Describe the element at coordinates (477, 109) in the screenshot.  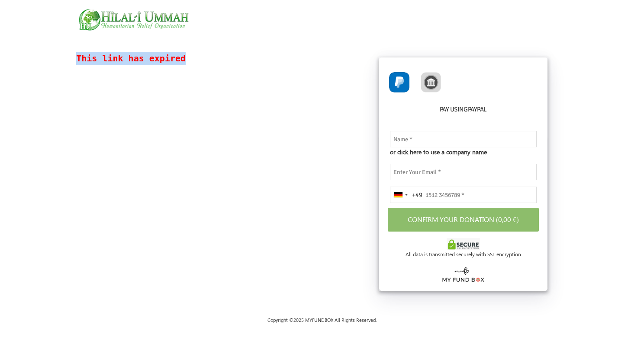
I see `label: PayPal` at that location.